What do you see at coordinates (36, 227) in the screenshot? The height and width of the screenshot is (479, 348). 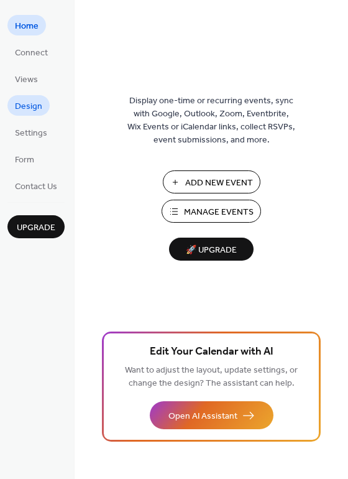 I see `span: Upgrade` at bounding box center [36, 227].